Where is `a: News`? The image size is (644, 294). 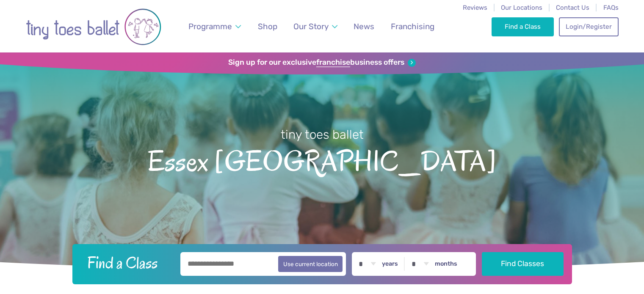
a: News is located at coordinates (364, 27).